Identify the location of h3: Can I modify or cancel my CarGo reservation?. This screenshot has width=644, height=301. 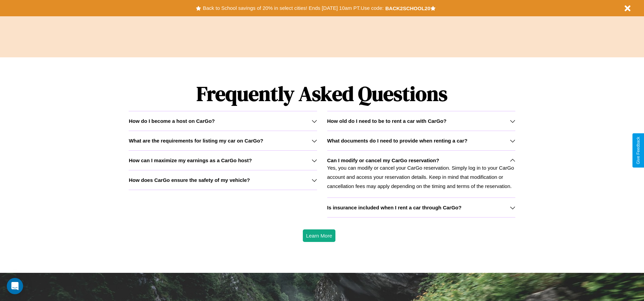
(383, 160).